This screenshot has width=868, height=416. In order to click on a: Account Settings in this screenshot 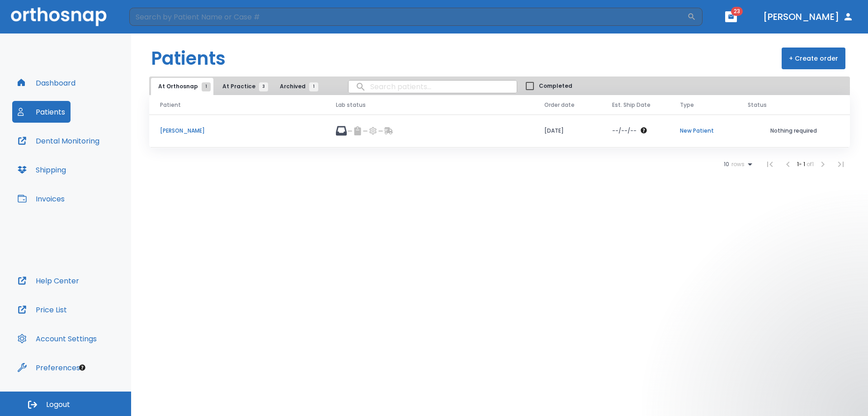, I will do `click(57, 339)`.